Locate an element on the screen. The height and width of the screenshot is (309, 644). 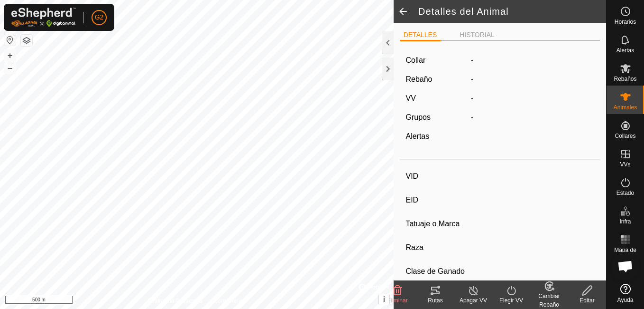
label: VV is located at coordinates (411, 98).